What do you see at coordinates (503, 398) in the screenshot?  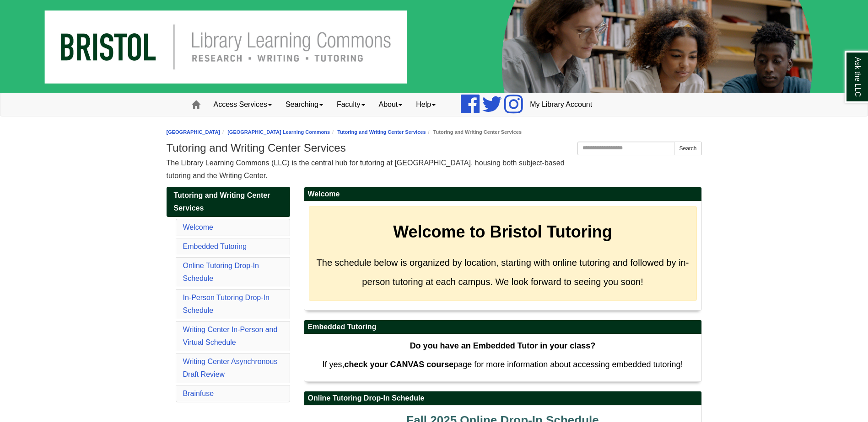 I see `h2: Online Tutoring Drop-In Schedule` at bounding box center [503, 398].